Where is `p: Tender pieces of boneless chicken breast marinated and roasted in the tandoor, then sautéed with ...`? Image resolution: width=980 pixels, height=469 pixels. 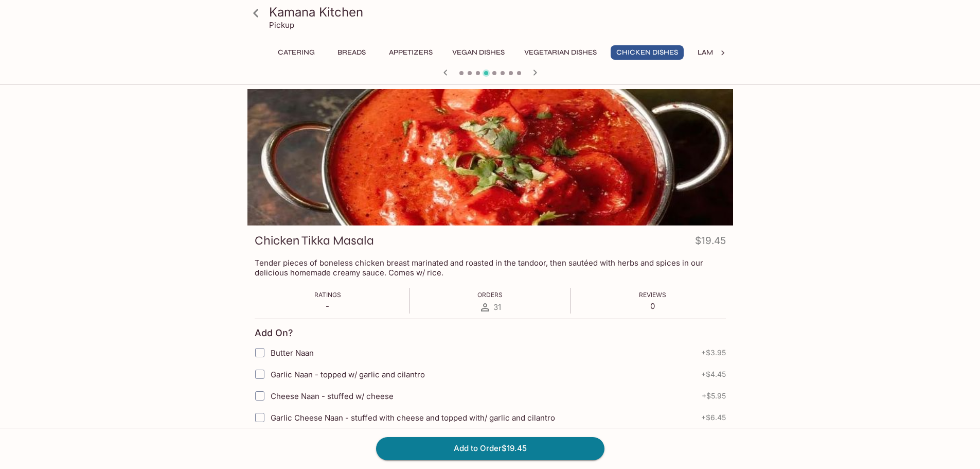
p: Tender pieces of boneless chicken breast marinated and roasted in the tandoor, then sautéed with ... is located at coordinates (490, 267).